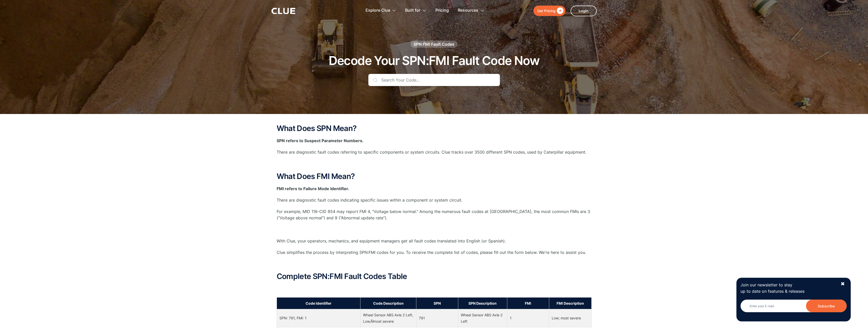  I want to click on p: Join our newsletter to stay up to date on features & releases, so click(788, 288).